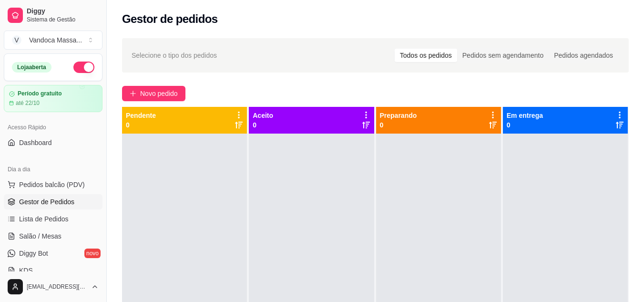 The width and height of the screenshot is (644, 302). What do you see at coordinates (53, 169) in the screenshot?
I see `div: Dia a dia` at bounding box center [53, 169].